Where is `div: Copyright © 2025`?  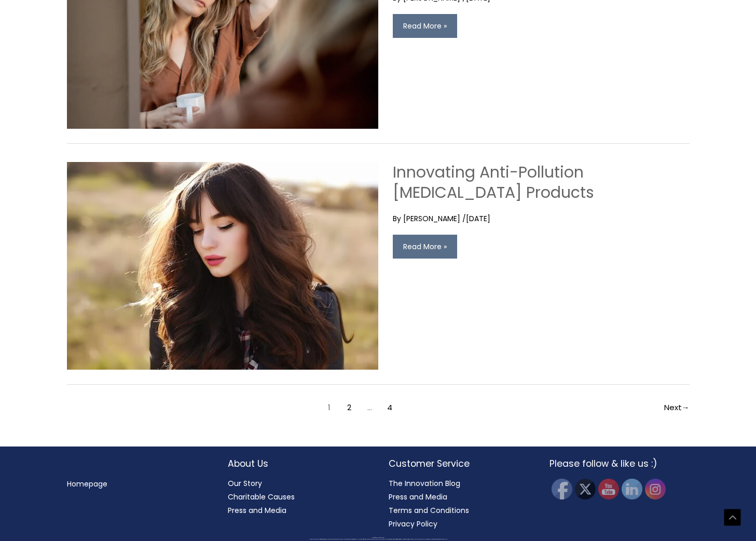
div: Copyright © 2025 is located at coordinates (378, 538).